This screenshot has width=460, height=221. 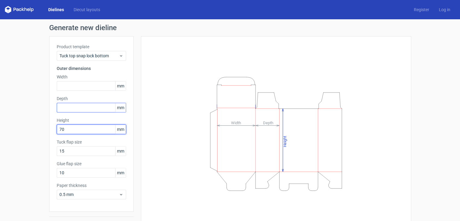 I want to click on a: Log in, so click(x=445, y=10).